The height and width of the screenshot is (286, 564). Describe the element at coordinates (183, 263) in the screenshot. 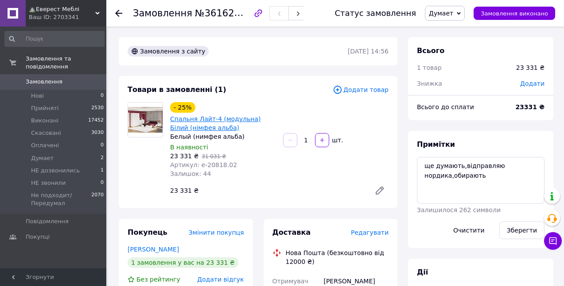

I see `div: 1 замовлення у вас на 23 331 ₴` at that location.